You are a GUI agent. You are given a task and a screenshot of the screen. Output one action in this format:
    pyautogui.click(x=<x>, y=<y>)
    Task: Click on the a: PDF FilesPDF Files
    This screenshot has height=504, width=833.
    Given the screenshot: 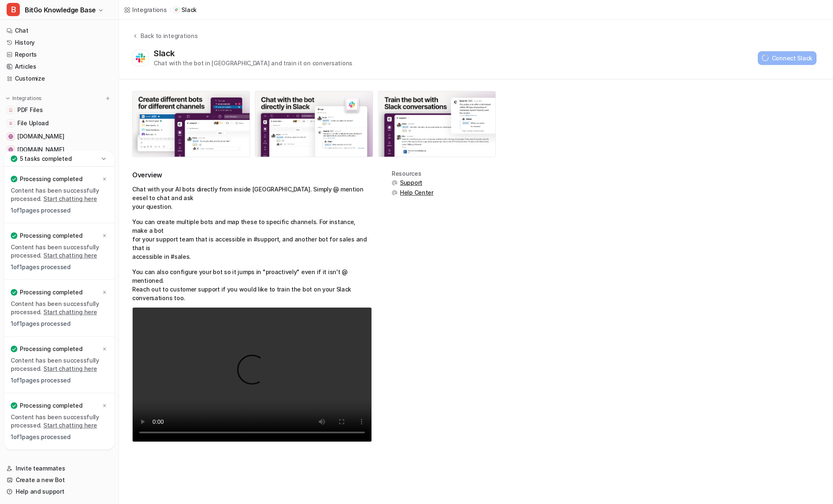 What is the action you would take?
    pyautogui.click(x=59, y=109)
    